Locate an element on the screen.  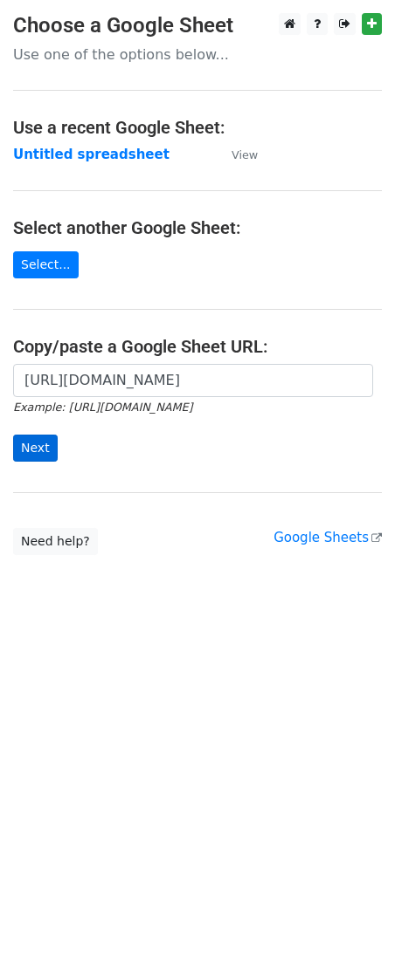
h4: Select another Google Sheet: is located at coordinates (197, 228).